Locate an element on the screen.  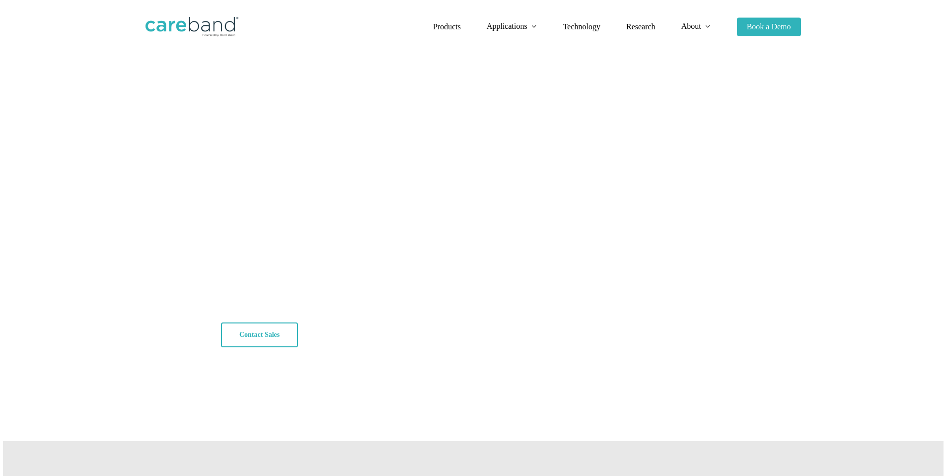
span: Applications is located at coordinates (507, 26).